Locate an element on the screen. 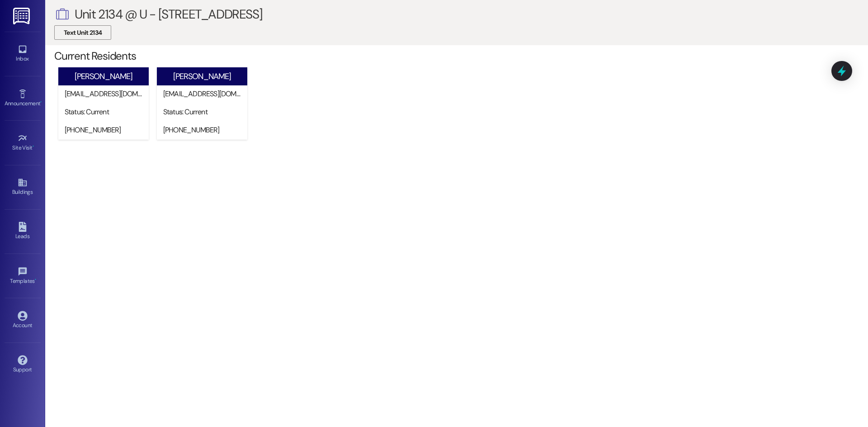 The width and height of the screenshot is (868, 427). a: Templates • is located at coordinates (23, 277).